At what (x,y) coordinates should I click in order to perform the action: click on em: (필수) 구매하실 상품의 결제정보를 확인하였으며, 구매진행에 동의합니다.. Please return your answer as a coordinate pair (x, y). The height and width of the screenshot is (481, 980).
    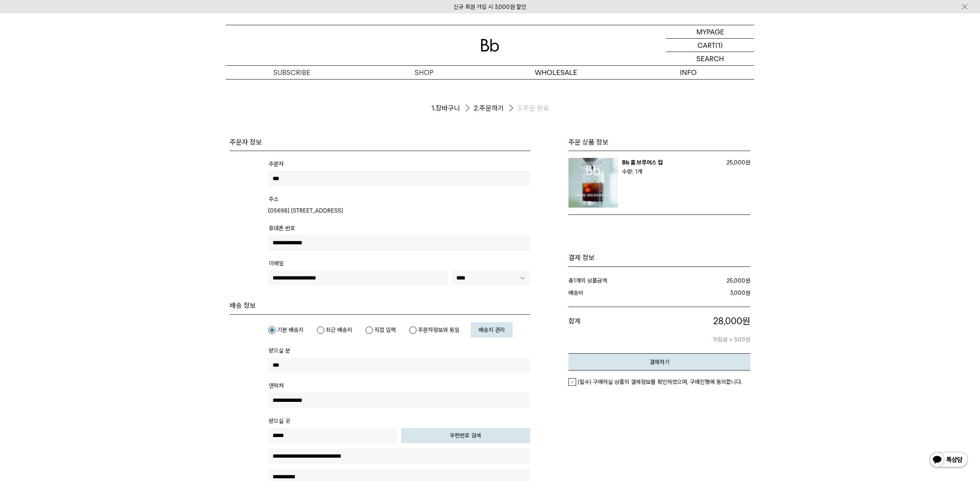
    Looking at the image, I should click on (660, 382).